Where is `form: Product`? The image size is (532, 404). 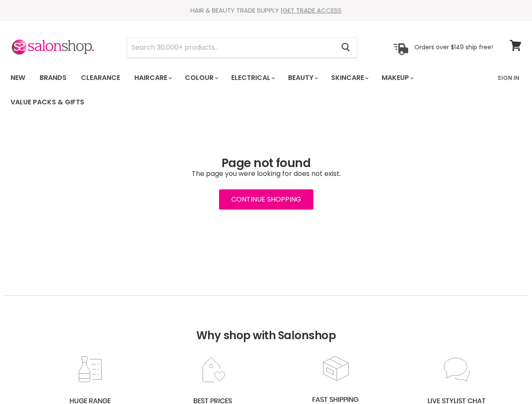 form: Product is located at coordinates (242, 47).